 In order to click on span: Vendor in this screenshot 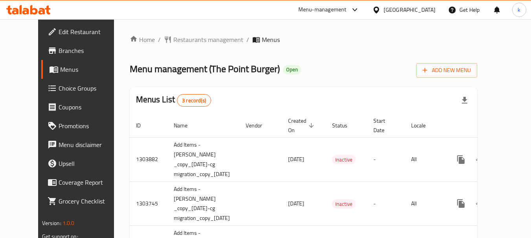, I will do `click(259, 126)`.